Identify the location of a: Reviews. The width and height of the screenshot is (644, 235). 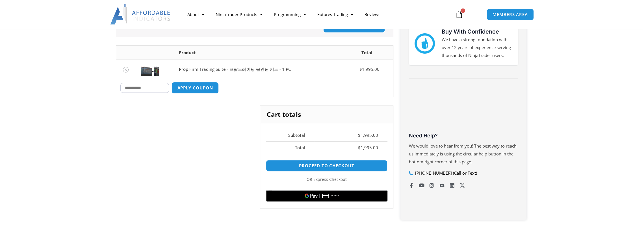
(372, 15).